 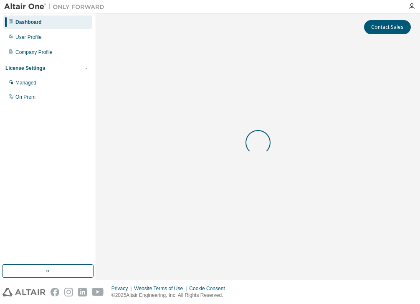 What do you see at coordinates (24, 292) in the screenshot?
I see `img: altair_logo.svg` at bounding box center [24, 292].